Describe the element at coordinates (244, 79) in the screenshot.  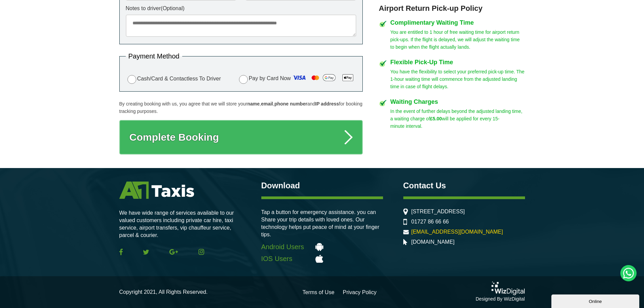
I see `input: Pay by Card Now` at that location.